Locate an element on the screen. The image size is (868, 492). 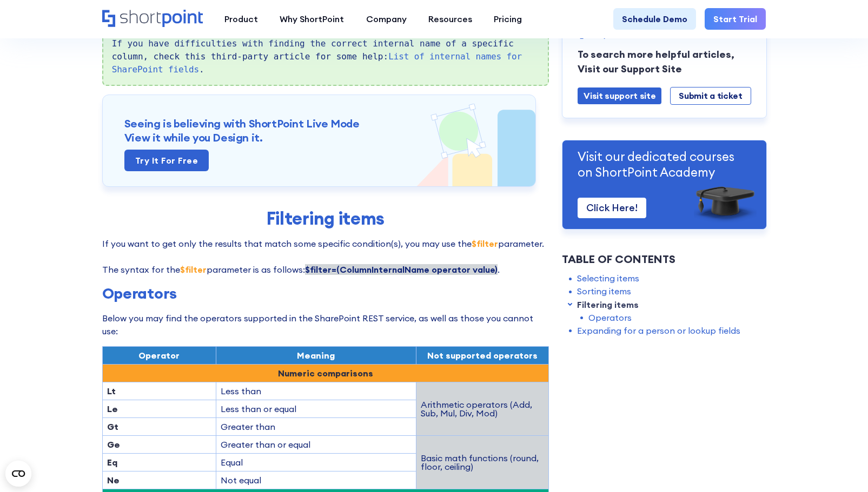
a: Operators is located at coordinates (610, 317).